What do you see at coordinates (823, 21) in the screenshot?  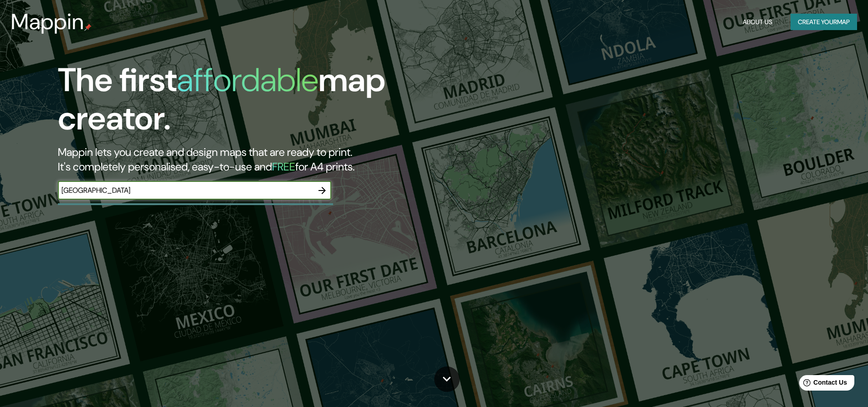 I see `button: Create yourmap` at bounding box center [823, 21].